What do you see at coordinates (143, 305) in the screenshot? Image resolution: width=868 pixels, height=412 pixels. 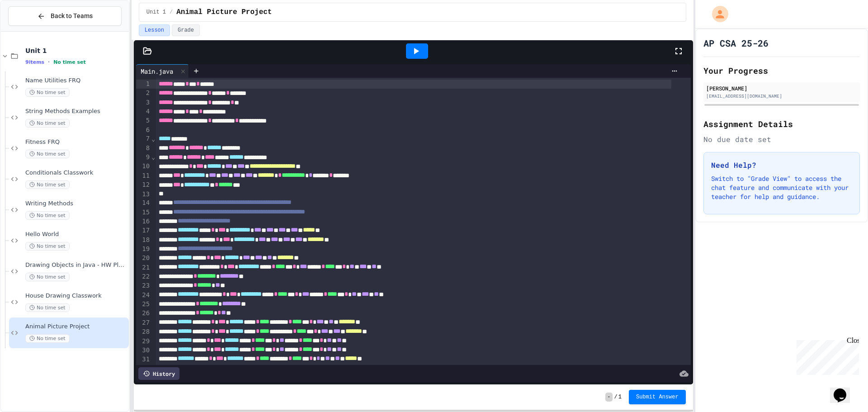 I see `div: 25` at bounding box center [143, 305].